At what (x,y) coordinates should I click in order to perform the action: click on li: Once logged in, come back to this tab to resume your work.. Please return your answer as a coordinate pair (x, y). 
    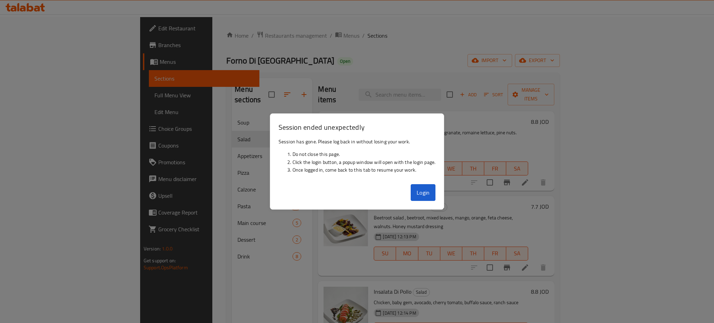
    Looking at the image, I should click on (364, 170).